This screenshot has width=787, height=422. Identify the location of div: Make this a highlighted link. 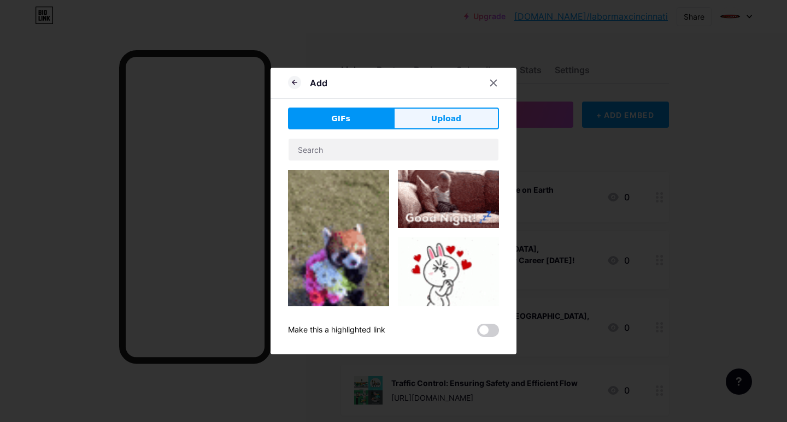
(337, 331).